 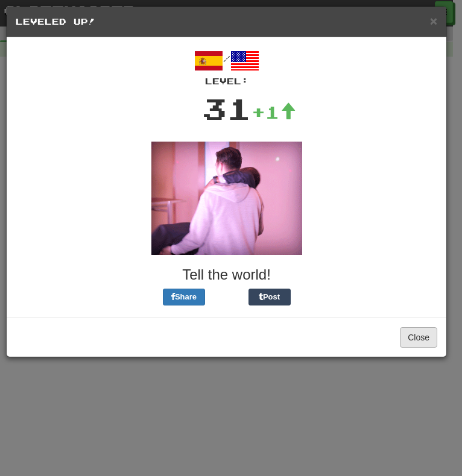 What do you see at coordinates (227, 108) in the screenshot?
I see `div: 31` at bounding box center [227, 108].